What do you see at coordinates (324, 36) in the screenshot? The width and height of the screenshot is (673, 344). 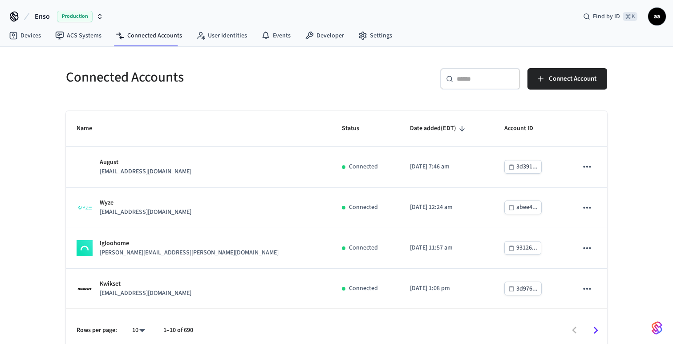 I see `a: Developer` at bounding box center [324, 36].